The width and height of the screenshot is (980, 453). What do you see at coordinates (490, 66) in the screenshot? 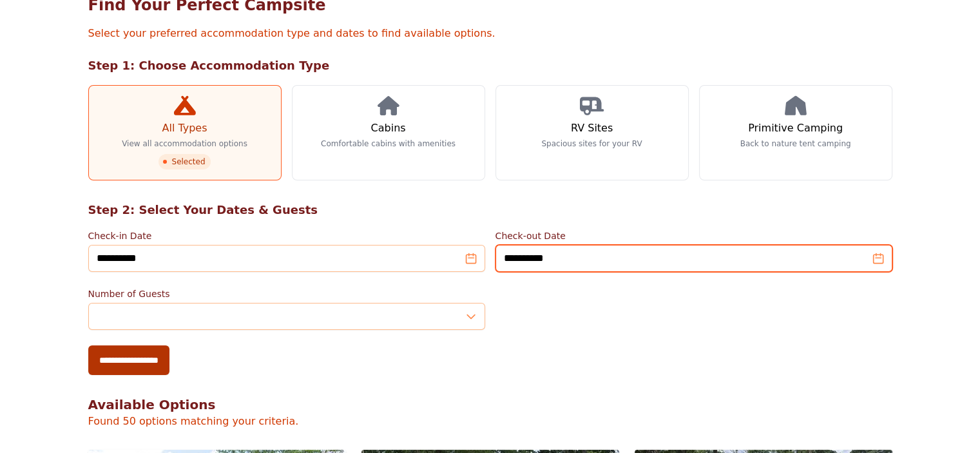
I see `h2: Step 1: Choose Accommodation Type` at bounding box center [490, 66].